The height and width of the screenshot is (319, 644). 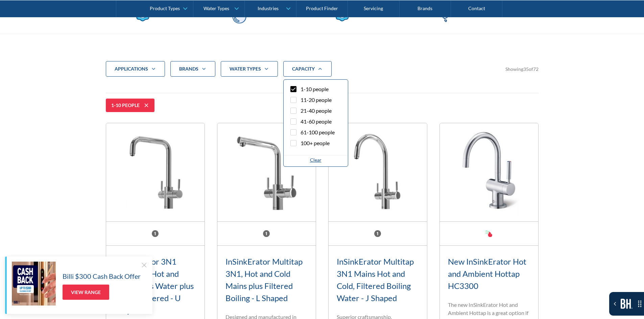 I want to click on nav: CAPACITY, so click(x=316, y=123).